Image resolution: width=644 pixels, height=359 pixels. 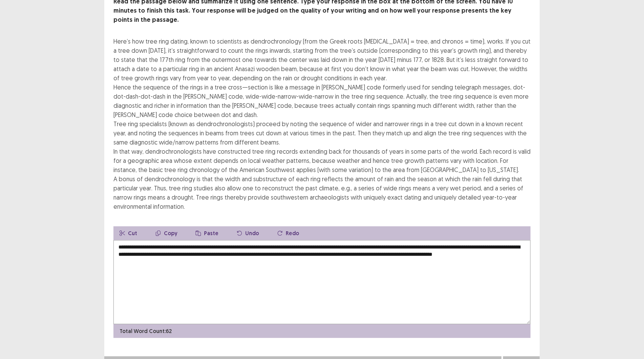 What do you see at coordinates (207, 233) in the screenshot?
I see `button: Paste` at bounding box center [207, 233].